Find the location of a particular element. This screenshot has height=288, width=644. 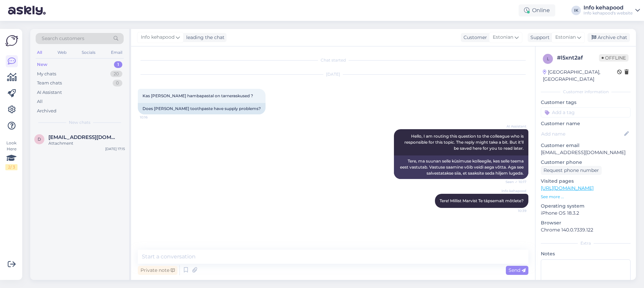

div: Extra is located at coordinates (585, 243).